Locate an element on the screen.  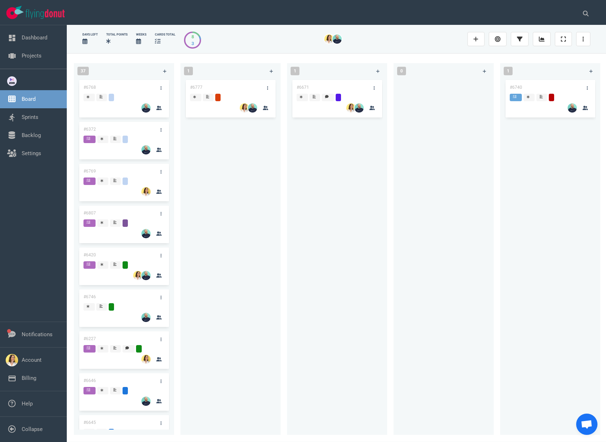
a: #6746 is located at coordinates (90, 297).